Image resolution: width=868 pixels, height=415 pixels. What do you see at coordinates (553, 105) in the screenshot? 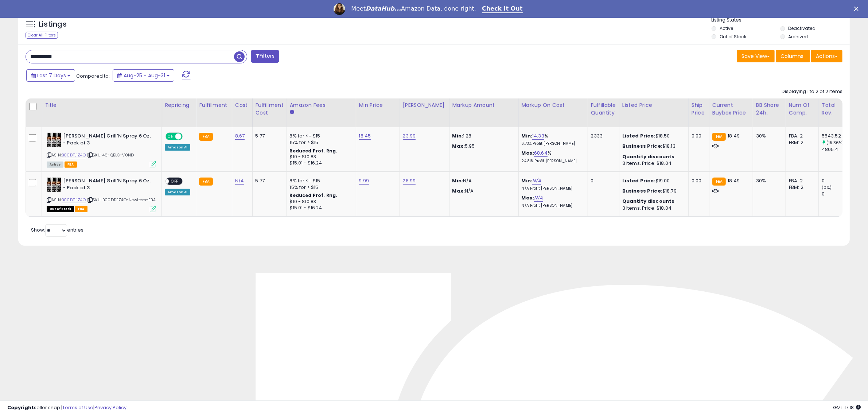
I see `div: Markup on Cost` at bounding box center [553, 105].